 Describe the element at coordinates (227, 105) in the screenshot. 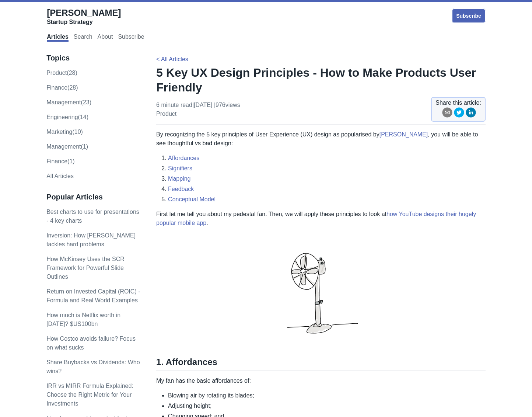

I see `span: | 976 views` at that location.